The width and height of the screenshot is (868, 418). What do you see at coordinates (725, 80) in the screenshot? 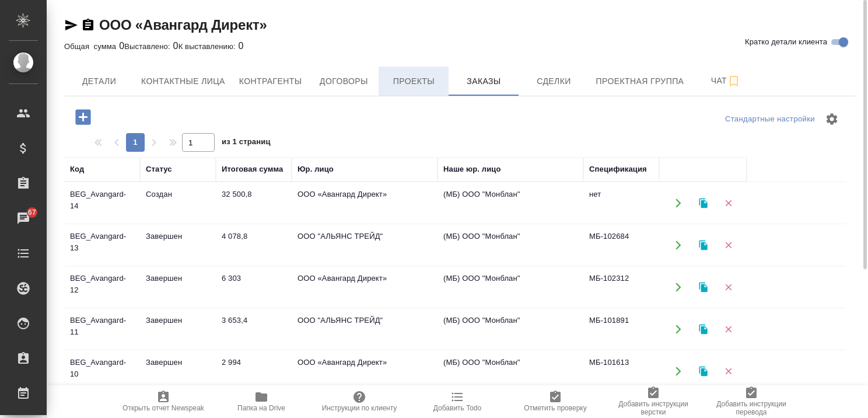
I see `span: Чат` at bounding box center [725, 80].